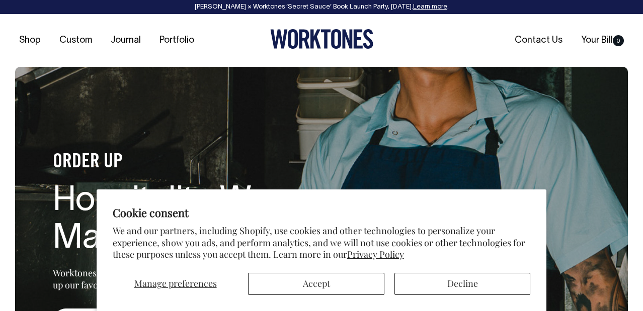  I want to click on p: We and our partners, including Shopify, use cookies and other technologies to personalize your ex..., so click(321, 243).